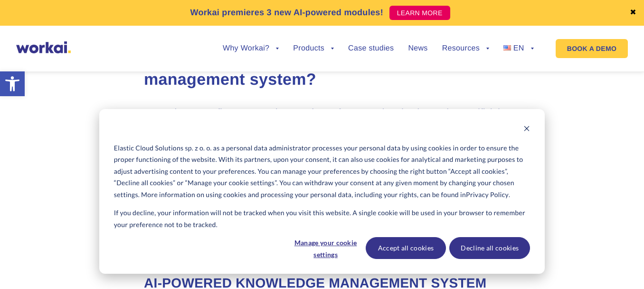 Image resolution: width=644 pixels, height=289 pixels. I want to click on a: News, so click(417, 48).